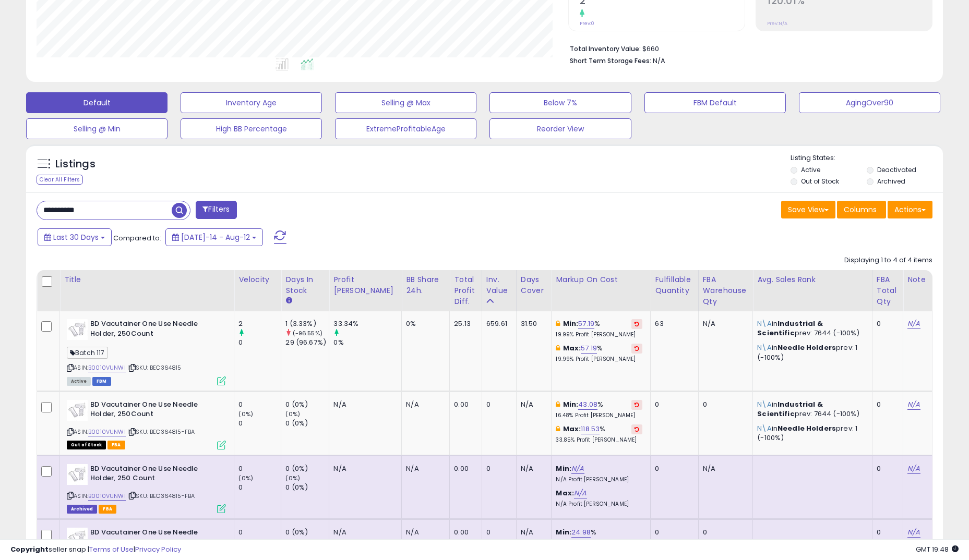  I want to click on div: FBA Total Qty, so click(888, 291).